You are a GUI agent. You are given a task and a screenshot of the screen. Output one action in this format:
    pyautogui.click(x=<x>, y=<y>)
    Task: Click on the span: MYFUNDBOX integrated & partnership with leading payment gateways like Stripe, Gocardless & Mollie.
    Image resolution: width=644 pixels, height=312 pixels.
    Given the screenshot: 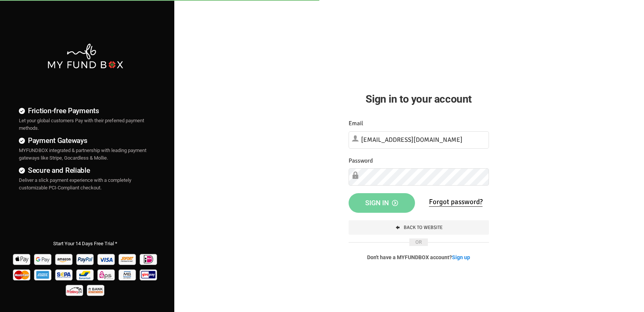 What is the action you would take?
    pyautogui.click(x=83, y=154)
    